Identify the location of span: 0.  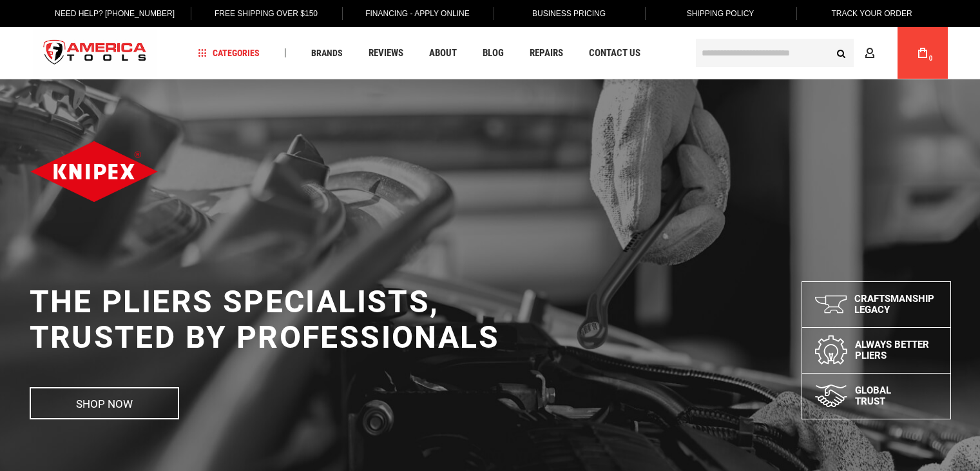
(931, 58).